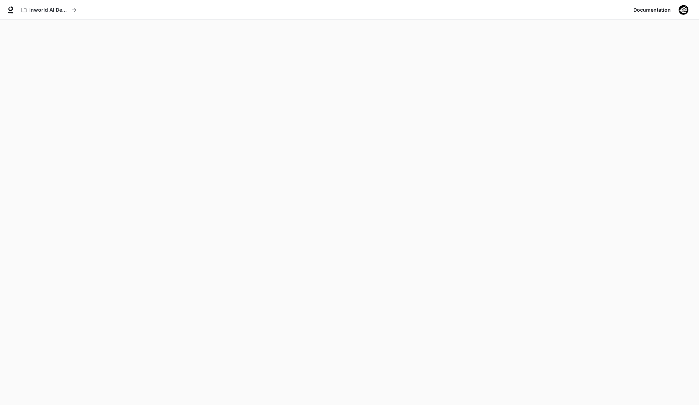  What do you see at coordinates (652, 10) in the screenshot?
I see `a: Documentation` at bounding box center [652, 10].